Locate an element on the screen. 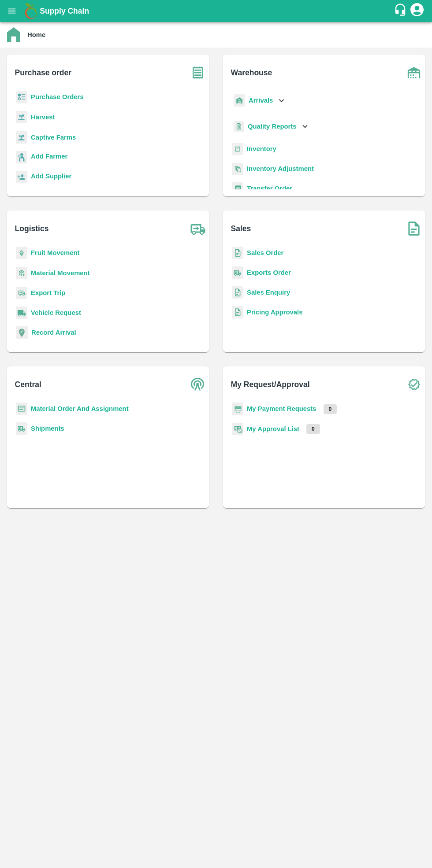 The width and height of the screenshot is (432, 868). a: Captive Farms is located at coordinates (53, 138).